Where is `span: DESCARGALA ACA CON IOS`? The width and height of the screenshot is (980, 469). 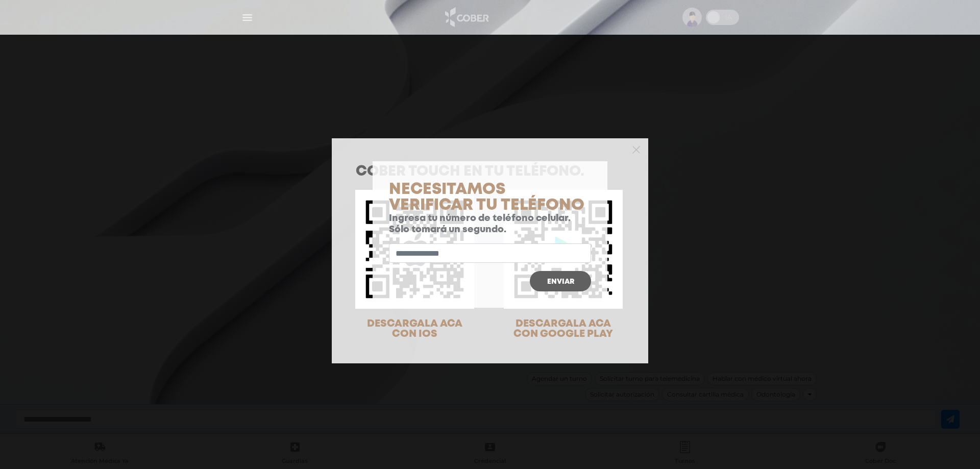 span: DESCARGALA ACA CON IOS is located at coordinates (415, 328).